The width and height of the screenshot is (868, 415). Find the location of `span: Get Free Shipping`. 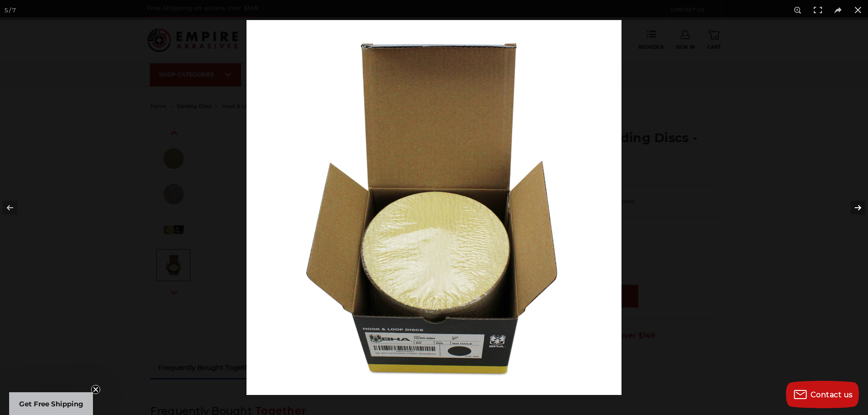

span: Get Free Shipping is located at coordinates (51, 404).